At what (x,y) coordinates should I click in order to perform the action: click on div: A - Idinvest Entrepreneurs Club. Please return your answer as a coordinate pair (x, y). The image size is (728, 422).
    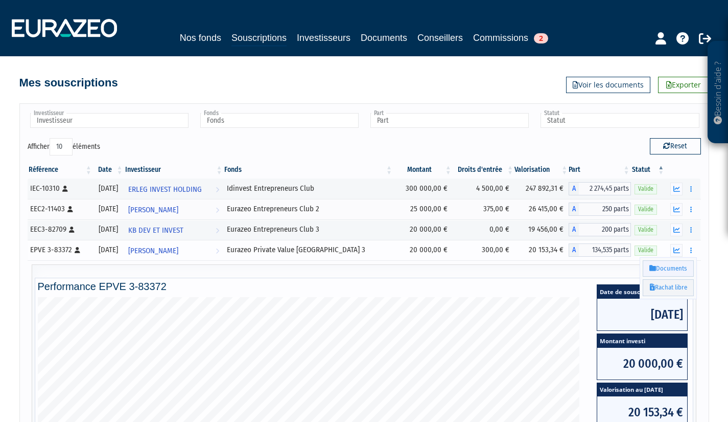
    Looking at the image, I should click on (599, 189).